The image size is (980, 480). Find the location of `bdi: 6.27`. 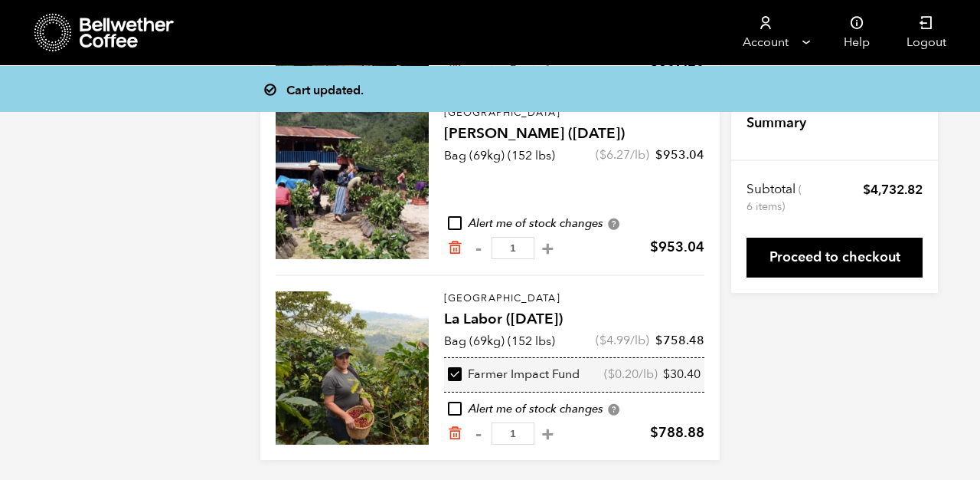

bdi: 6.27 is located at coordinates (614, 155).